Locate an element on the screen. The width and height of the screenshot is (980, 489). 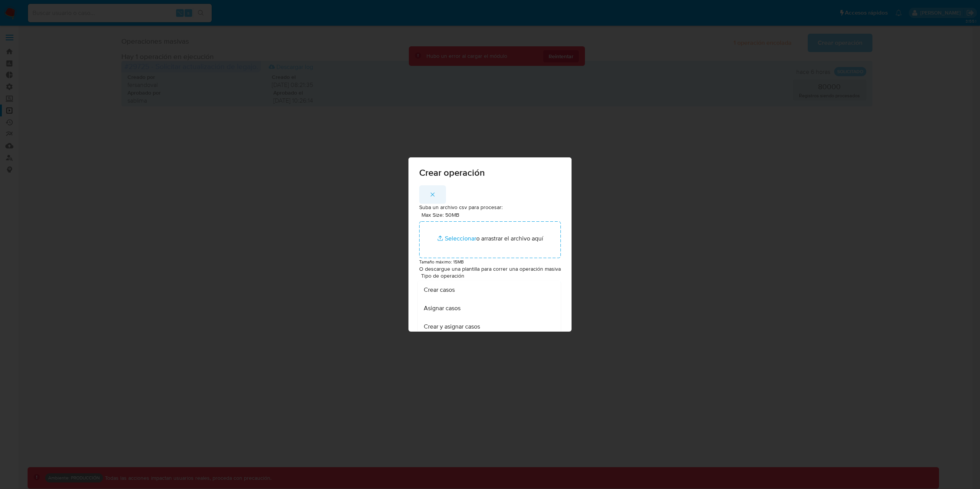
label: Max Size: 50MB is located at coordinates (440, 215).